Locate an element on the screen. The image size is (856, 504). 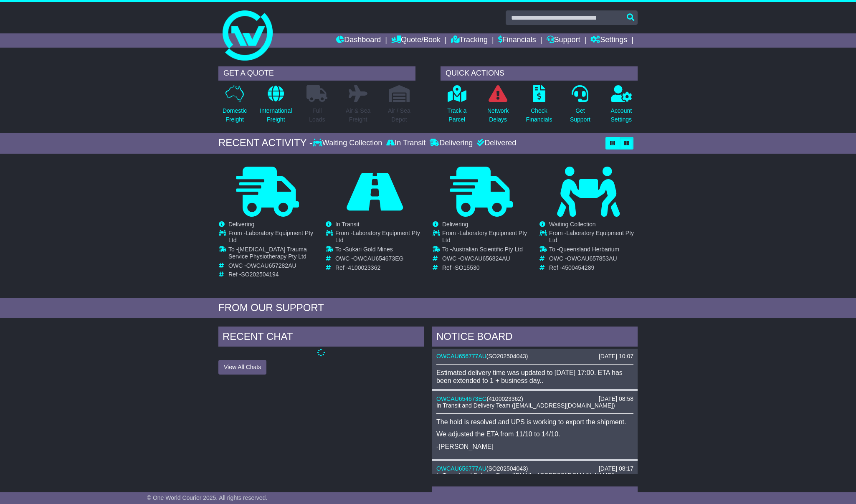
p: Domestic Freight is located at coordinates (235, 115).